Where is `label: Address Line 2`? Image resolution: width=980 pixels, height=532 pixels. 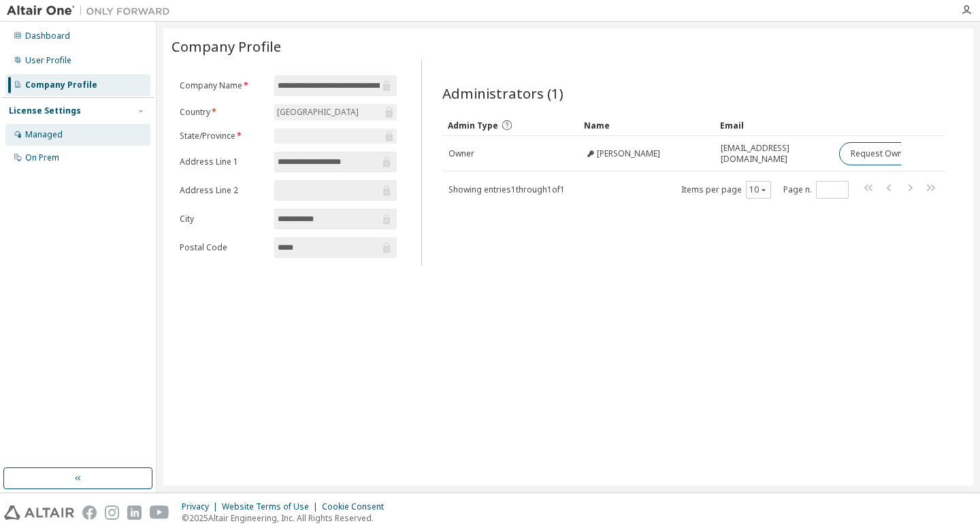
label: Address Line 2 is located at coordinates (222, 190).